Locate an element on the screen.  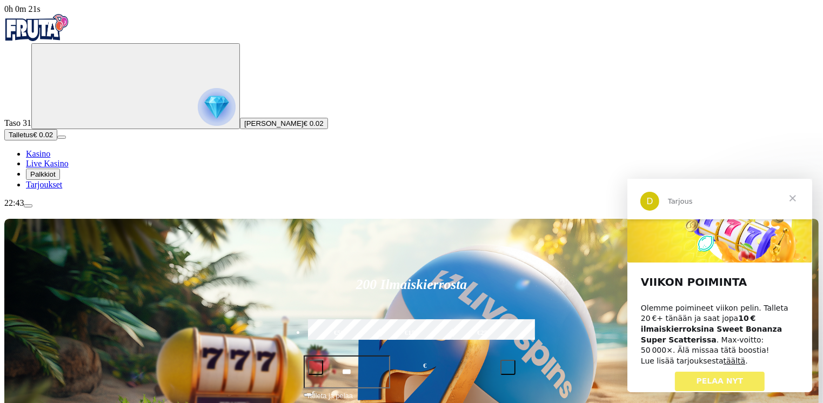
nav: Primary is located at coordinates (411, 102).